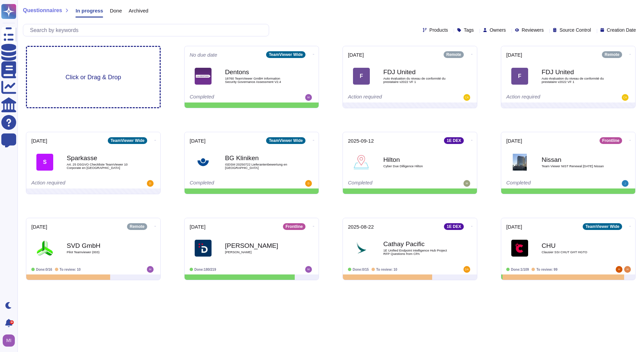 Image resolution: width=644 pixels, height=352 pixels. What do you see at coordinates (469, 30) in the screenshot?
I see `span: Tags` at bounding box center [469, 30].